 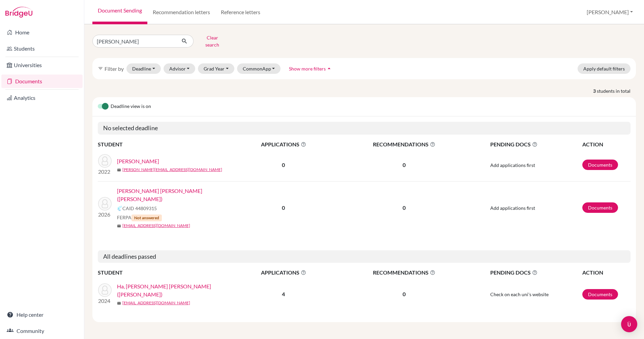 What do you see at coordinates (105, 204) in the screenshot?
I see `img: Nguyen, Phuc Mai Khanh (Sarah)` at bounding box center [105, 204].